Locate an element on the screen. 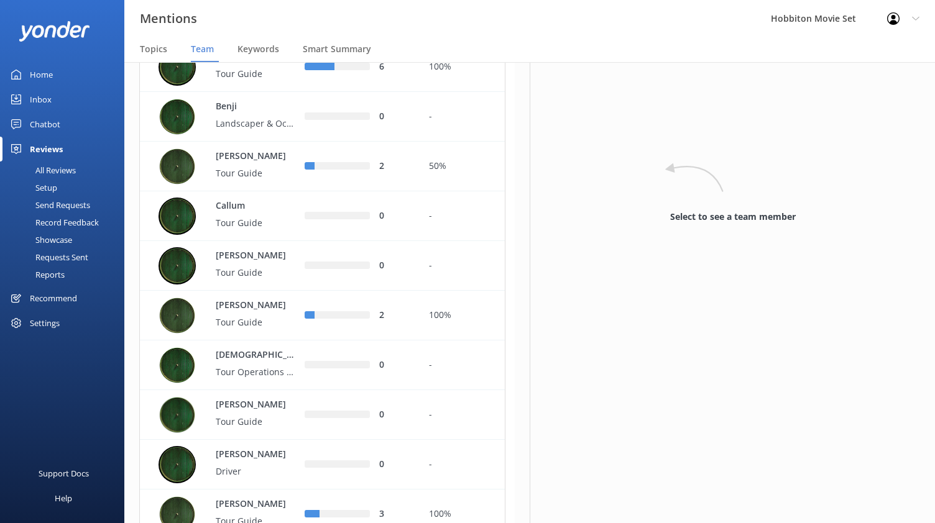 The image size is (935, 523). img: 538-1743200785.png is located at coordinates (177, 316).